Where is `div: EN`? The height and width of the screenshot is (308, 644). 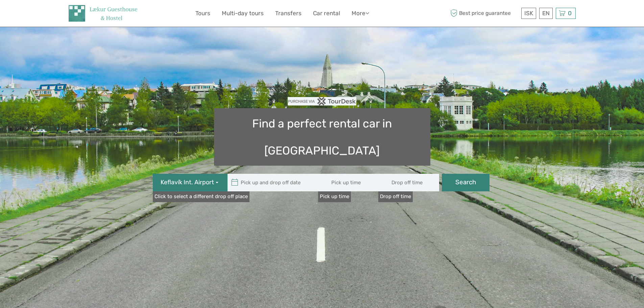
div: EN is located at coordinates (546, 13).